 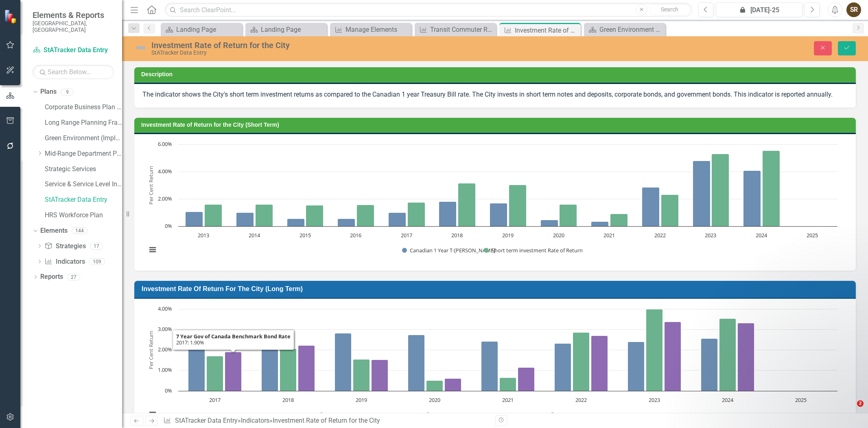 What do you see at coordinates (204, 235) in the screenshot?
I see `text: 2013` at bounding box center [204, 235].